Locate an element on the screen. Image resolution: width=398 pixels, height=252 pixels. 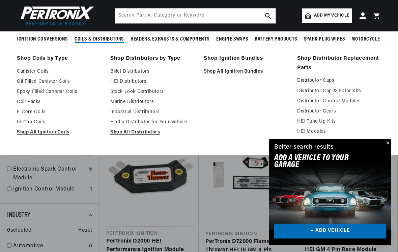
summary: Ignition Conversions is located at coordinates (44, 39).